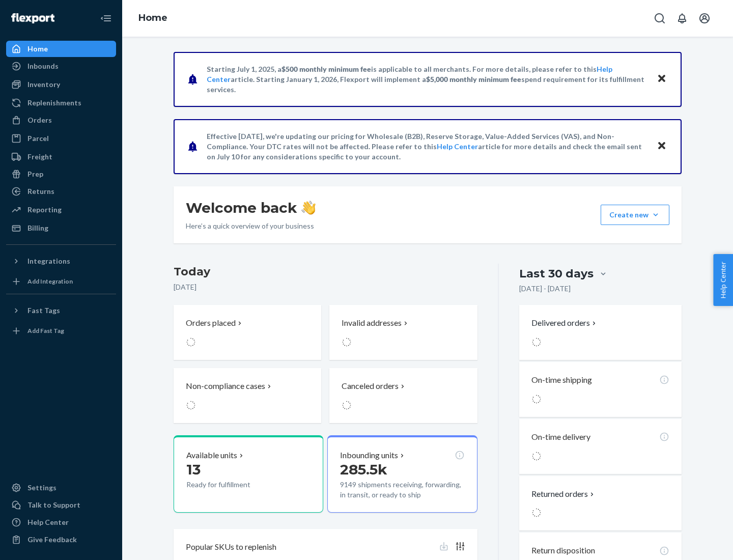 Image resolution: width=733 pixels, height=560 pixels. Describe the element at coordinates (61, 261) in the screenshot. I see `button: Integrations` at that location.